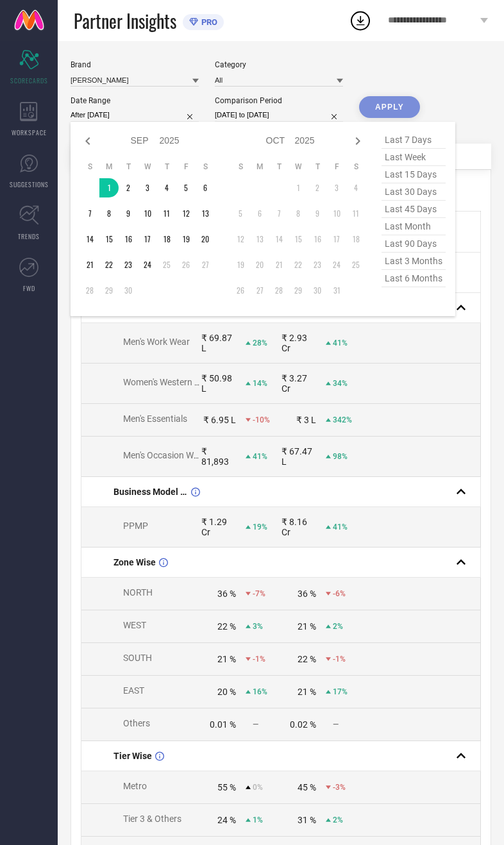  Describe the element at coordinates (241, 265) in the screenshot. I see `td: Sun Oct 19 2025` at that location.